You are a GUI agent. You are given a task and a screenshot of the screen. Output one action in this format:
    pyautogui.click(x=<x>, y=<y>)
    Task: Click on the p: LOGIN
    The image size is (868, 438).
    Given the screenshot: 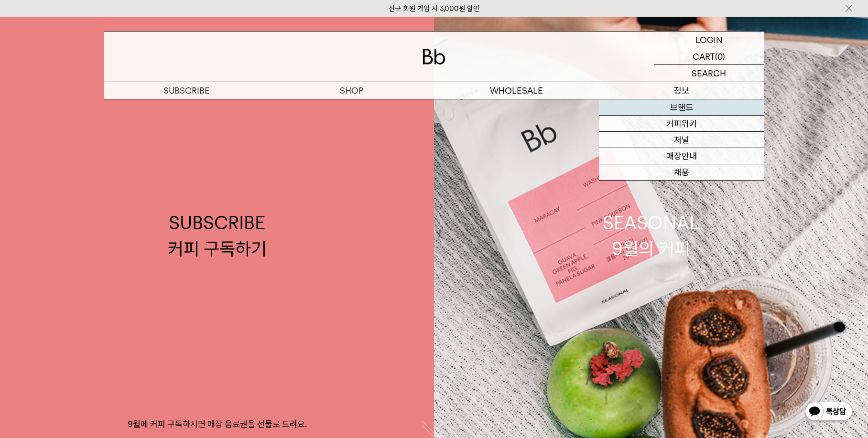 What is the action you would take?
    pyautogui.click(x=709, y=40)
    